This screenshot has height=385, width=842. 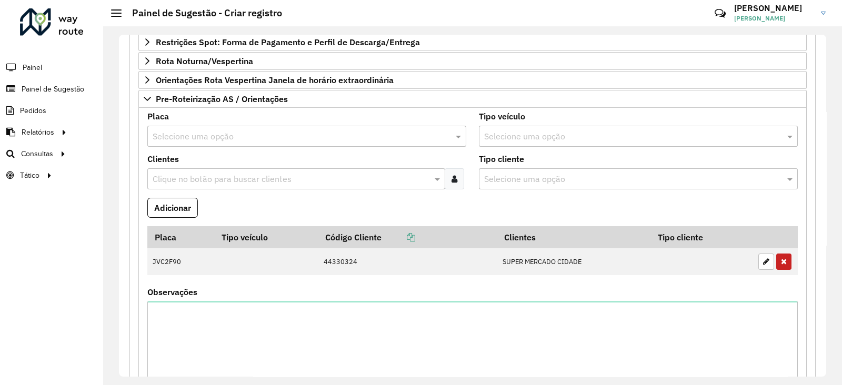 I want to click on span: Pedidos, so click(x=33, y=111).